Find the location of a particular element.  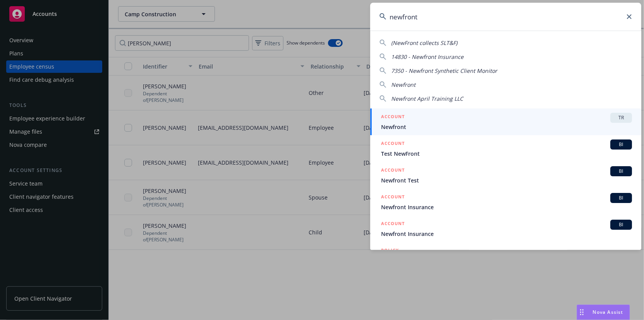

span: (NewFront collects SLT&F) is located at coordinates (424, 43).